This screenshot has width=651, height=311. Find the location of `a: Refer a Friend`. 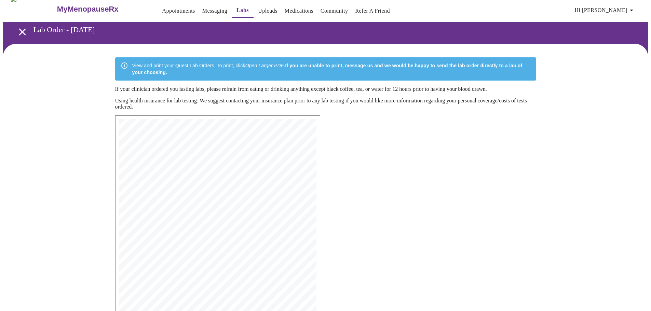

a: Refer a Friend is located at coordinates (373, 11).